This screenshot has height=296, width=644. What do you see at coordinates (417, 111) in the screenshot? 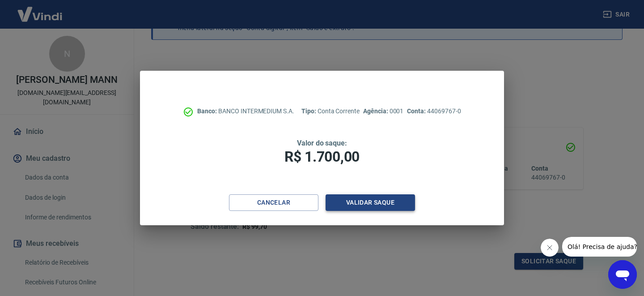
I see `span: Conta:` at bounding box center [417, 111].